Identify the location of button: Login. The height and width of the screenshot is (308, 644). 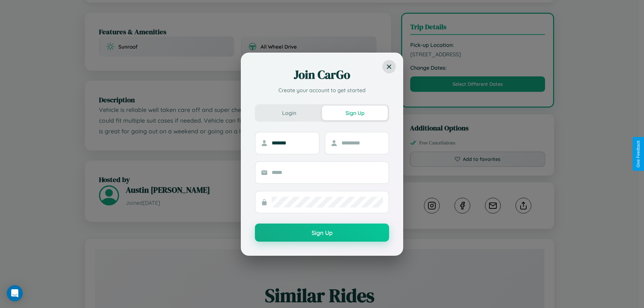
(289, 113).